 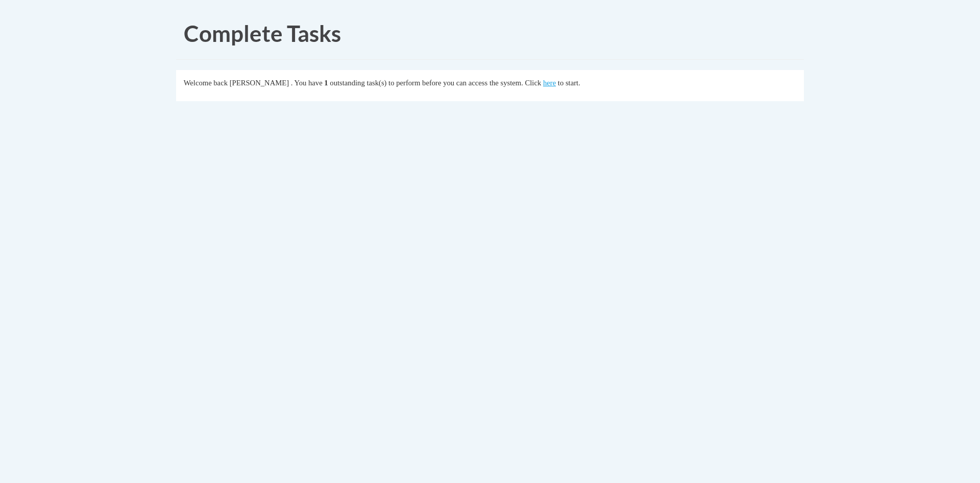 What do you see at coordinates (435, 83) in the screenshot?
I see `span: outstanding task(s) to perform before you can access the system. Click` at bounding box center [435, 83].